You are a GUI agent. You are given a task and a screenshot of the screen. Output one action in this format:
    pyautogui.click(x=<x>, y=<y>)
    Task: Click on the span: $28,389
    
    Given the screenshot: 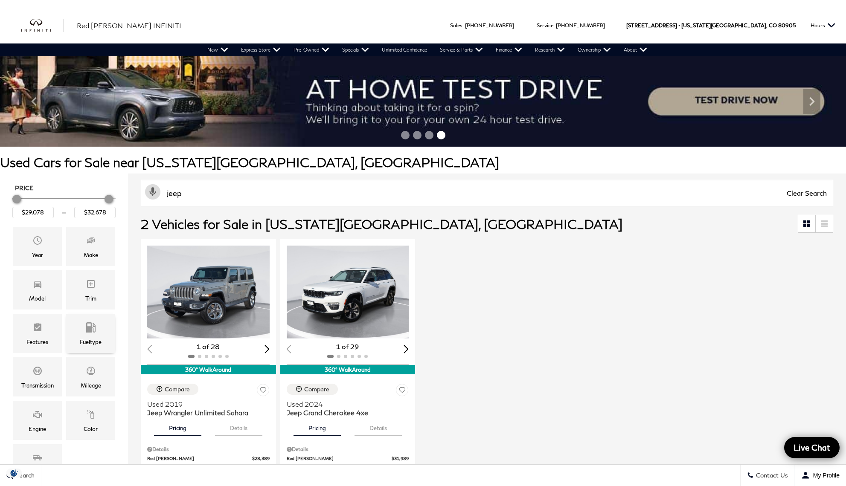 What is the action you would take?
    pyautogui.click(x=261, y=458)
    